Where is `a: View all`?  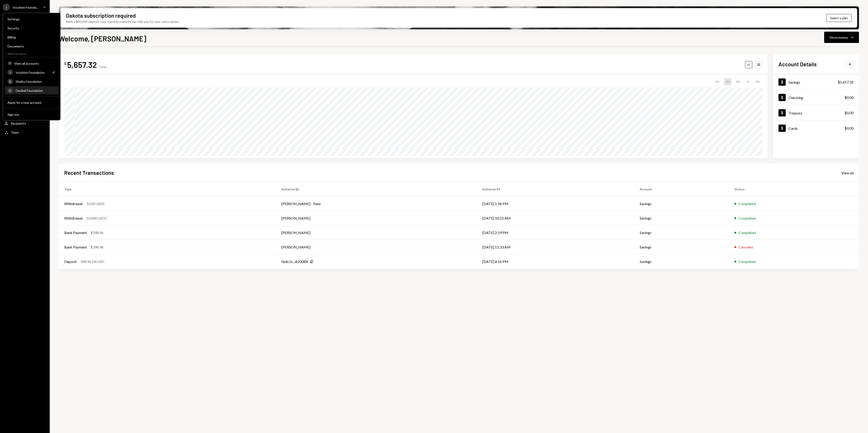 a: View all is located at coordinates (847, 173).